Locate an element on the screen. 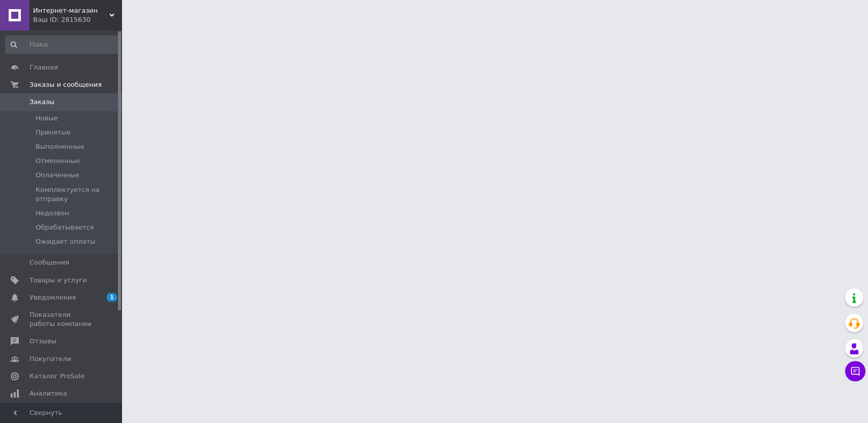 This screenshot has width=868, height=423. span: Обрабатывается is located at coordinates (65, 228).